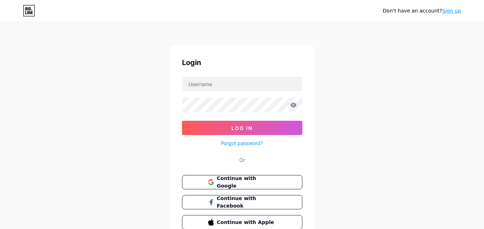  Describe the element at coordinates (421, 11) in the screenshot. I see `div: Don't have an account?` at that location.